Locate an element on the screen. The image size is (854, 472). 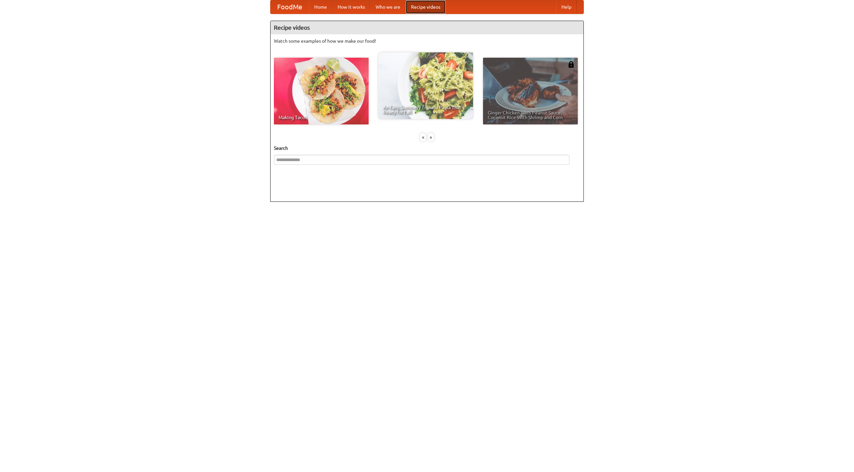
a: Who we are is located at coordinates (388, 7).